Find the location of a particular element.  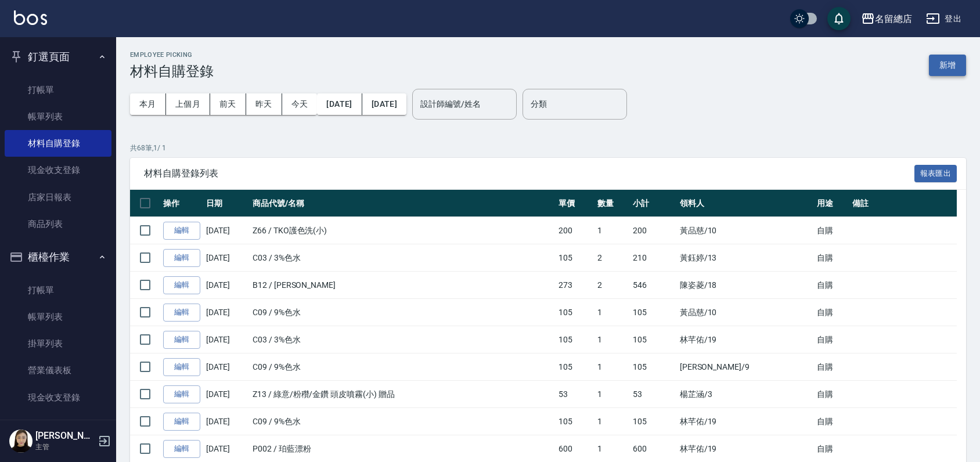

button: 名留總店 is located at coordinates (887, 18).